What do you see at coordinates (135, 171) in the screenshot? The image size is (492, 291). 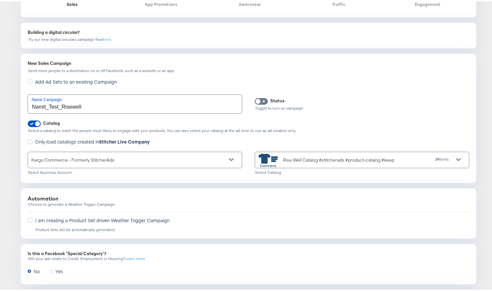 I see `div: Select Business Account` at bounding box center [135, 171].